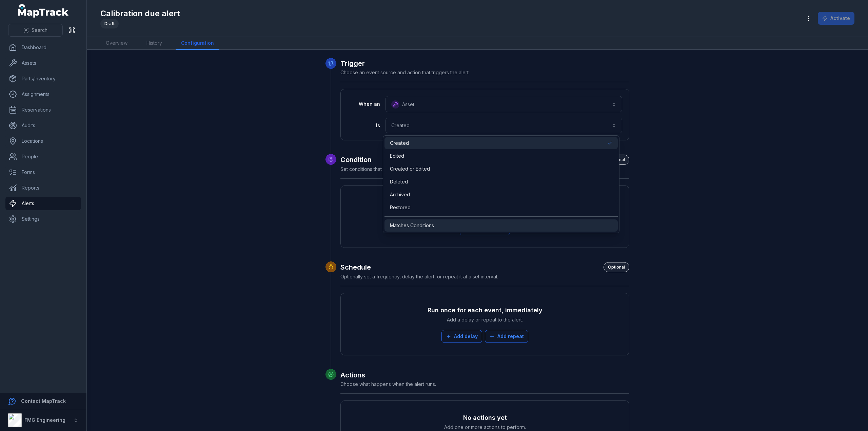 Image resolution: width=868 pixels, height=431 pixels. I want to click on span: Created or Edited, so click(410, 169).